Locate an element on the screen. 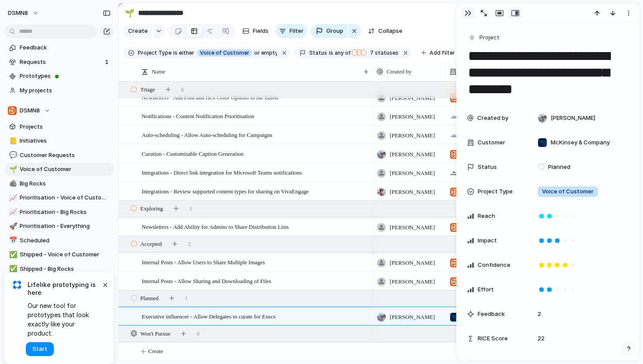 This screenshot has width=643, height=364. button: Create is located at coordinates (137, 31).